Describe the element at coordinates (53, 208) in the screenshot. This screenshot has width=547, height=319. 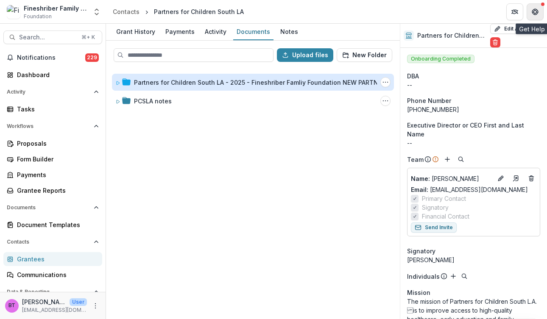
I see `button: Open Documents` at that location.